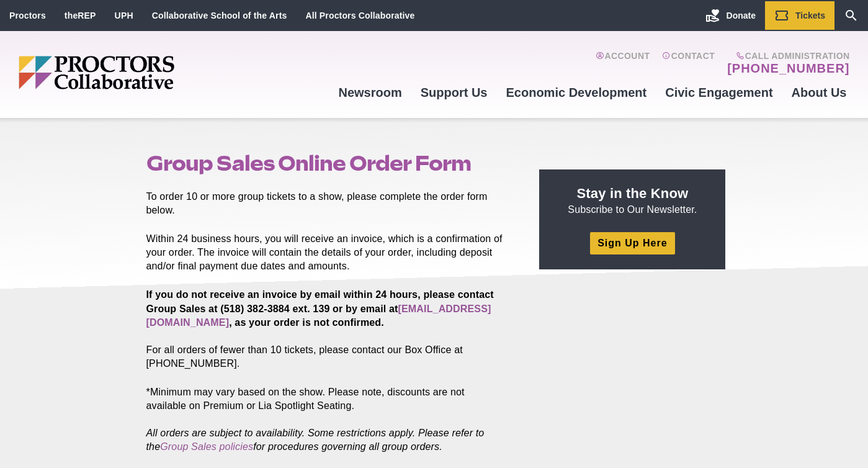  Describe the element at coordinates (786, 56) in the screenshot. I see `span: Call Administration` at that location.